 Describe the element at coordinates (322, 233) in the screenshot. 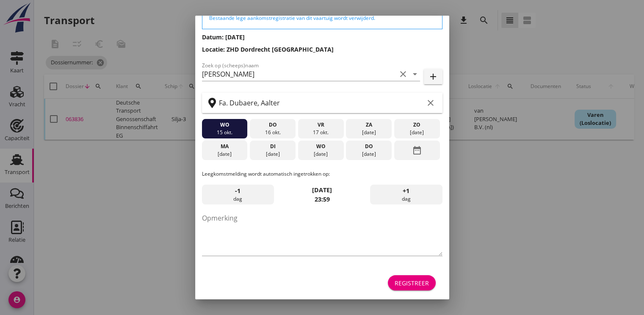

I see `textarea: Opmerking` at that location.